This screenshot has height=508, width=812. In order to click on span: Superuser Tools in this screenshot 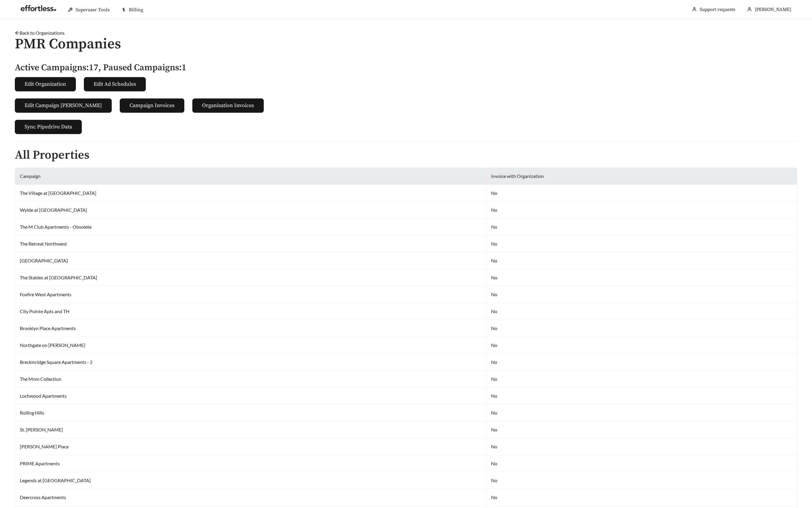, I will do `click(92, 10)`.